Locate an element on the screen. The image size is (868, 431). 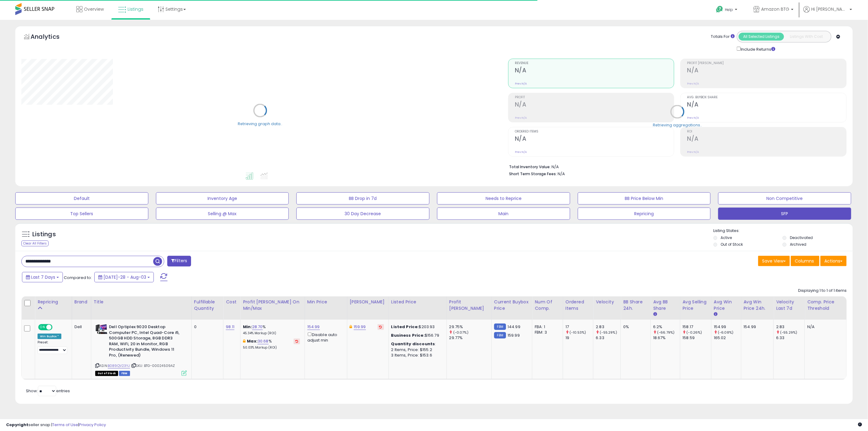
span: Amazon BTG is located at coordinates (775, 9).